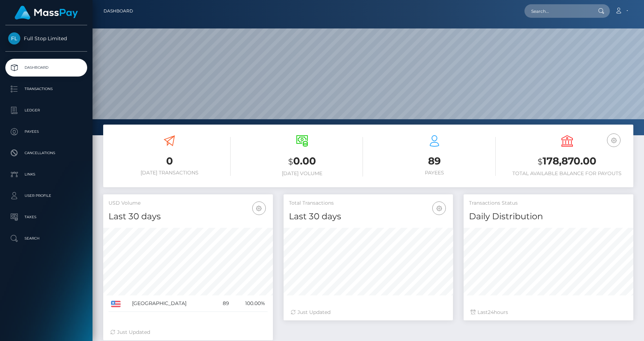 This screenshot has height=341, width=644. Describe the element at coordinates (46, 196) in the screenshot. I see `a: User Profile` at that location.